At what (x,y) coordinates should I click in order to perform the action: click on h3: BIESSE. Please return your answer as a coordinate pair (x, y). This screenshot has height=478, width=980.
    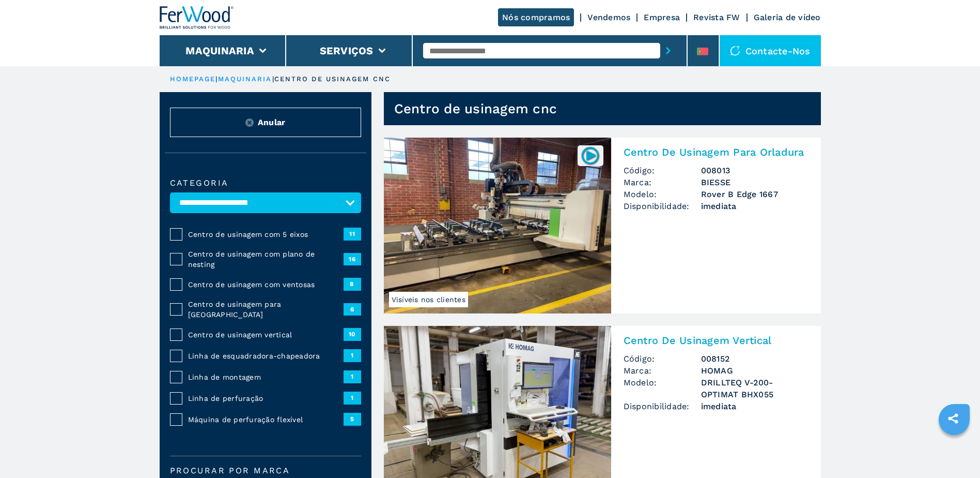
    Looking at the image, I should click on (755, 182).